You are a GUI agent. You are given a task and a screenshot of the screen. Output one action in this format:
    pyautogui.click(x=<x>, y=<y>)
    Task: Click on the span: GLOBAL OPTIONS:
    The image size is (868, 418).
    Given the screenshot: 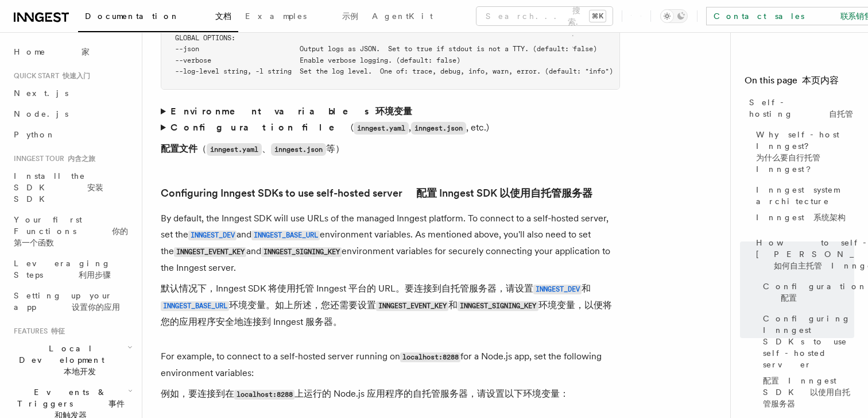 What is the action you would take?
    pyautogui.click(x=205, y=38)
    